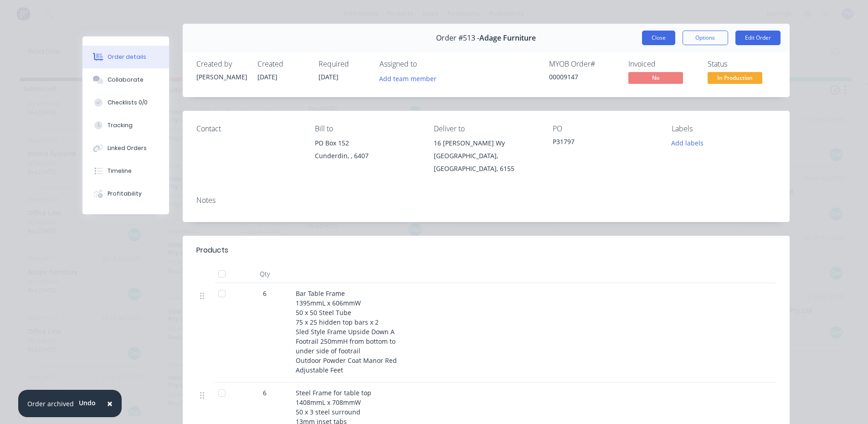  I want to click on div: Bill to, so click(367, 129).